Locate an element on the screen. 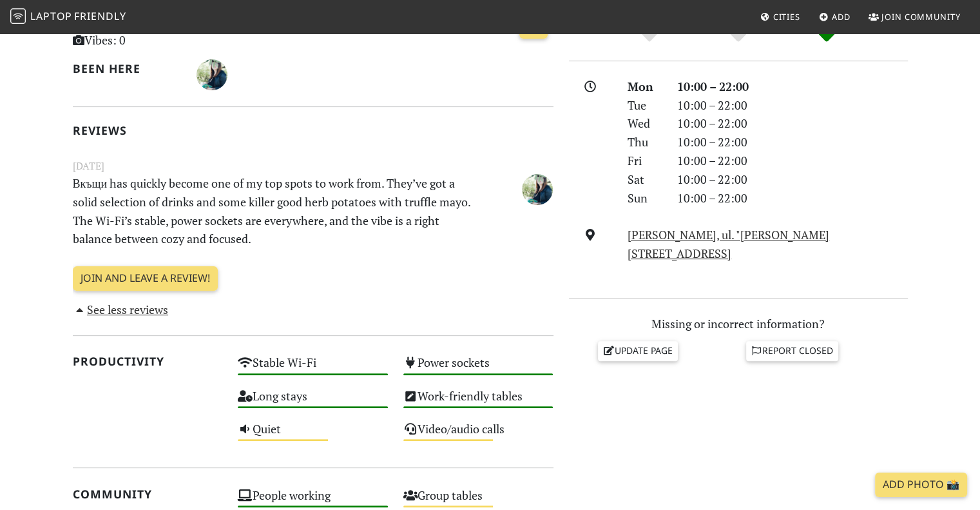 This screenshot has height=510, width=980. div: Work-friendly tables is located at coordinates (478, 402).